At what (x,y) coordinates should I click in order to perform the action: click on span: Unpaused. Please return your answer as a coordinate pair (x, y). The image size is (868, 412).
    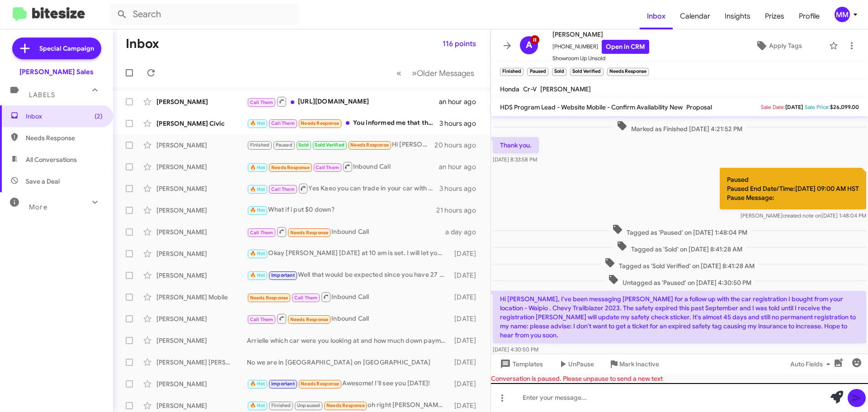
    Looking at the image, I should click on (309, 406).